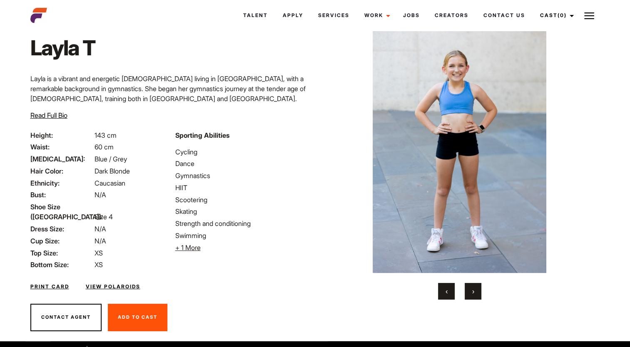 Image resolution: width=630 pixels, height=347 pixels. I want to click on a: Contact Us, so click(504, 15).